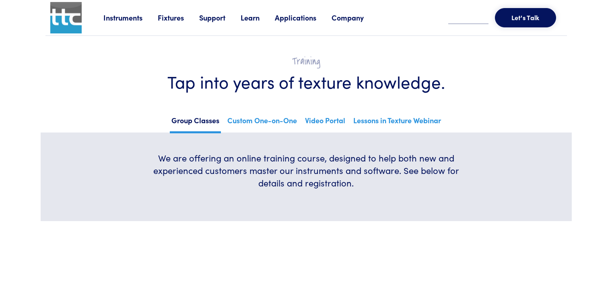  I want to click on button: Let's Talk, so click(526, 18).